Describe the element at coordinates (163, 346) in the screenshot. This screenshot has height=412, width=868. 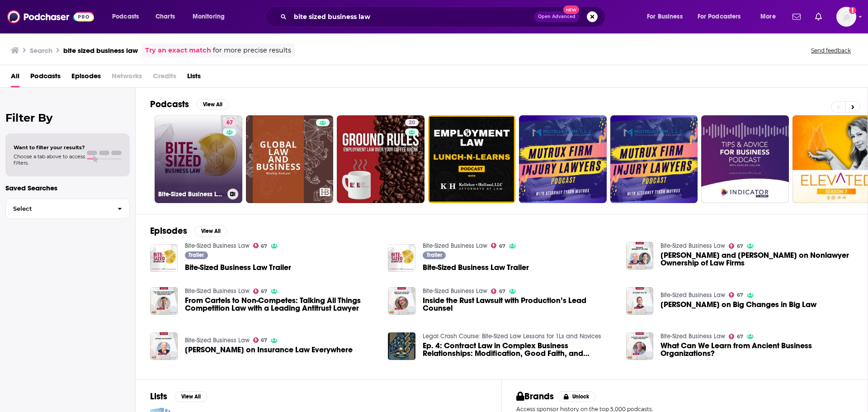
I see `img: Michael Goldstein on Insurance Law Everywhere` at that location.